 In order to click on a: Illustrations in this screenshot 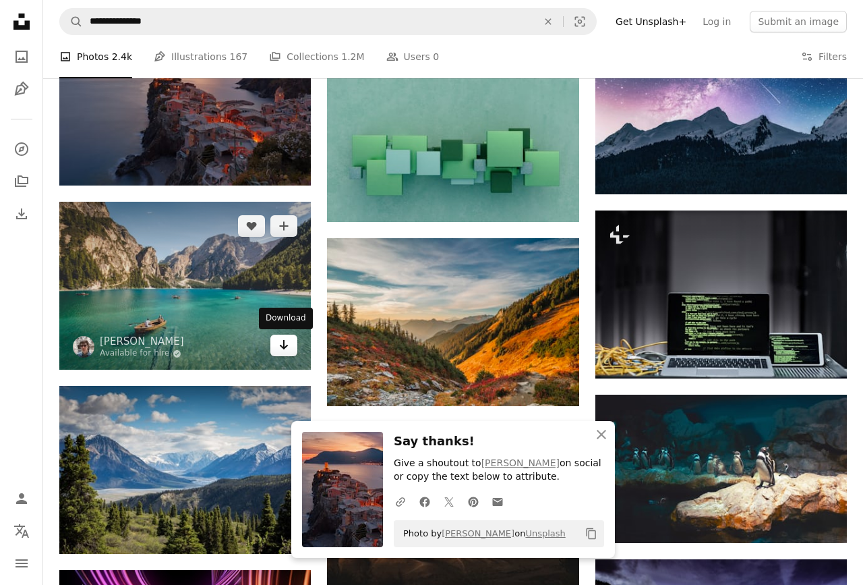, I will do `click(22, 89)`.